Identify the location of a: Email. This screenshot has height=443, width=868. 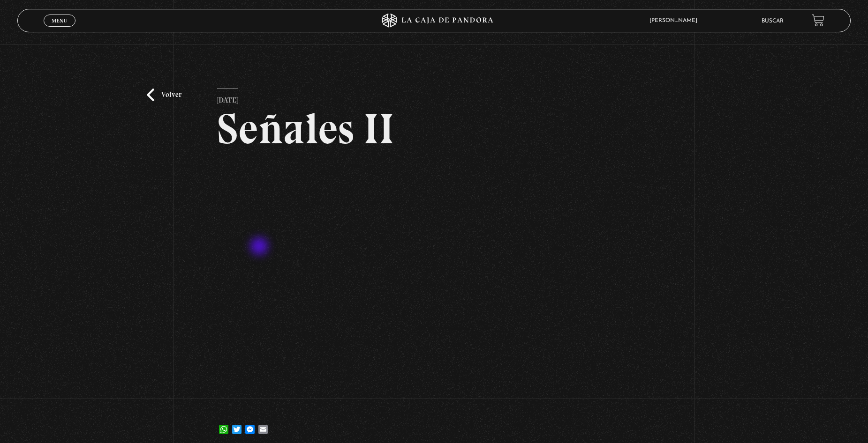
(263, 425).